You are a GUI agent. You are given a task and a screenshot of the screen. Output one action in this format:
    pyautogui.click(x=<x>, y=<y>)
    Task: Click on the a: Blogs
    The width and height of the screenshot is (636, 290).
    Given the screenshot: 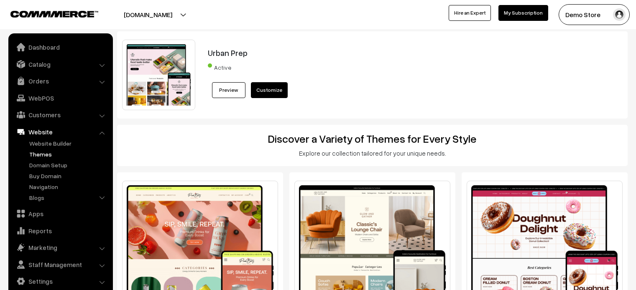 What is the action you would take?
    pyautogui.click(x=69, y=198)
    